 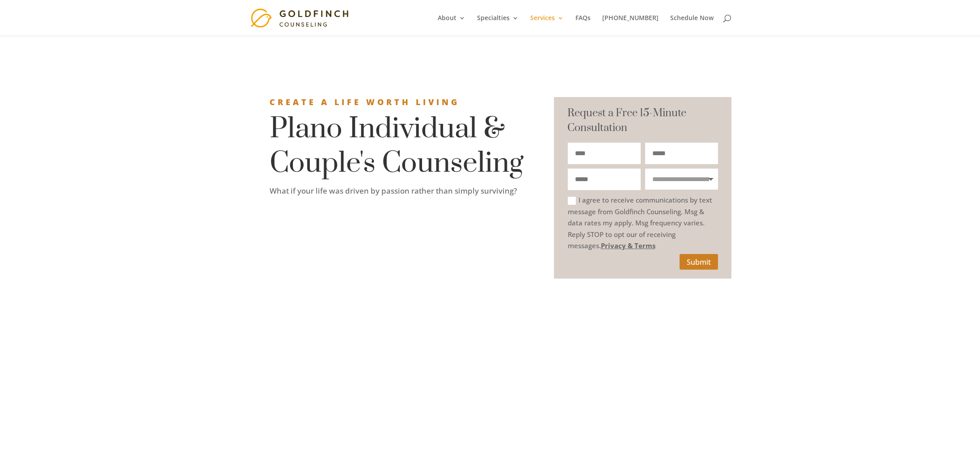 I want to click on h3: Request a Free 15-Minute Consultation, so click(x=643, y=124).